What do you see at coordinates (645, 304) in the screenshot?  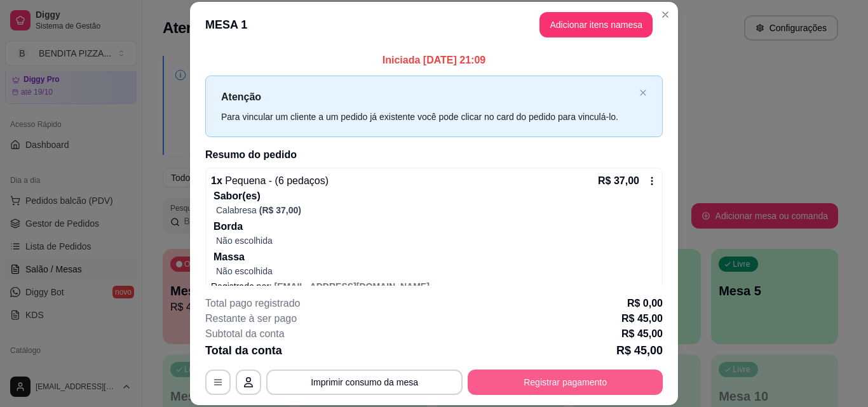 I see `p: R$ 0,00` at bounding box center [645, 304].